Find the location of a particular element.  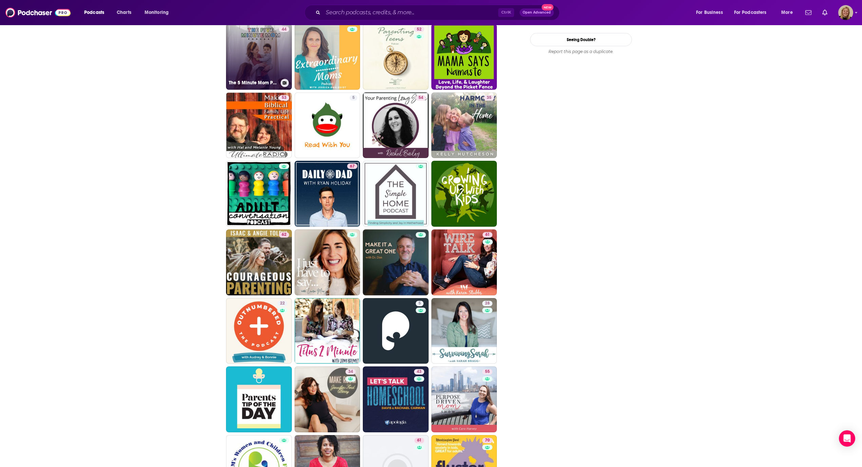

img: User Profile is located at coordinates (846, 13).